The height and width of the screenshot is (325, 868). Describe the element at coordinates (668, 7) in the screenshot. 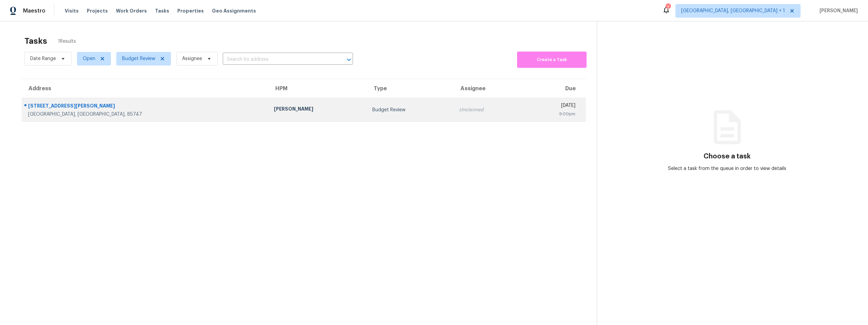

I see `div: 7` at that location.